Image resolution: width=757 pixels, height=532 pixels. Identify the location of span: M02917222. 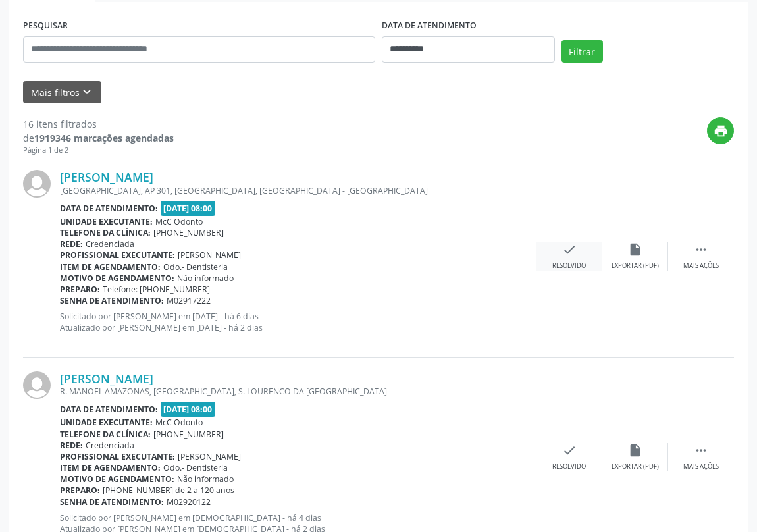
(188, 300).